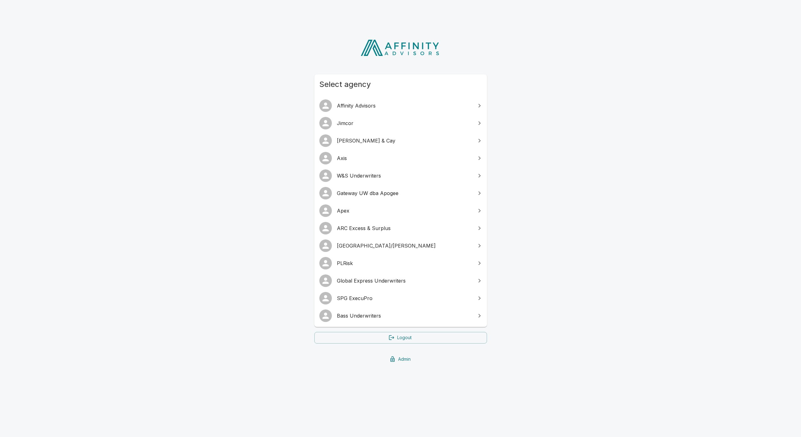  What do you see at coordinates (401, 158) in the screenshot?
I see `a: Axis` at bounding box center [401, 158].